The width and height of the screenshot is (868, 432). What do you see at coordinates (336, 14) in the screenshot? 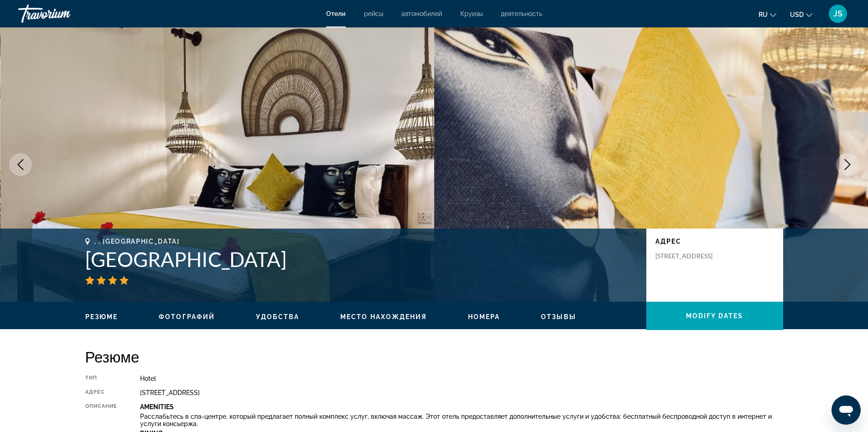
I see `a: Отели` at bounding box center [336, 14].